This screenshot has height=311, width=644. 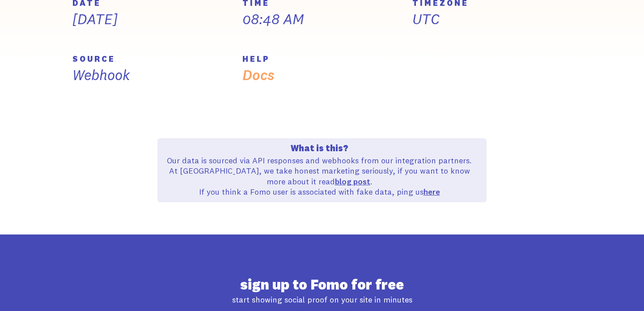 What do you see at coordinates (319, 148) in the screenshot?
I see `h4: What is this?` at bounding box center [319, 148].